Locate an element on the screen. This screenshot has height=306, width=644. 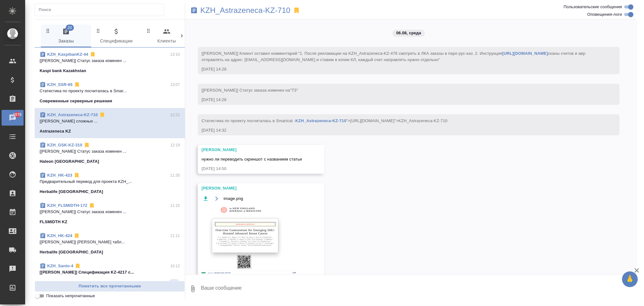
span: 1676 is located at coordinates (17, 114).